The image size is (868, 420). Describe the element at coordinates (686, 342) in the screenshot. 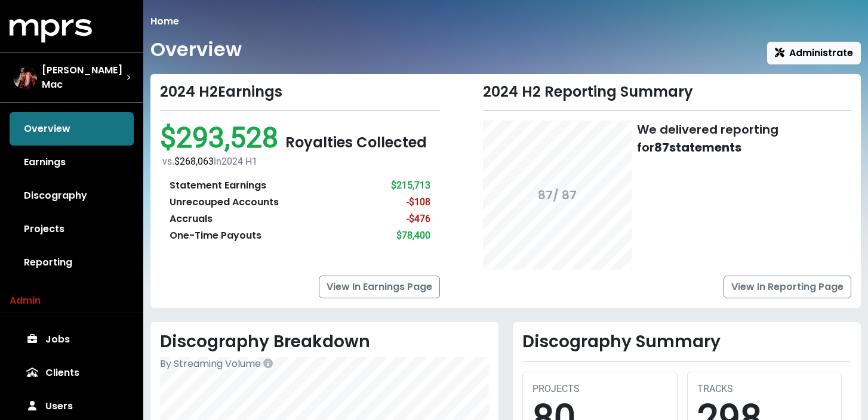

I see `h2: Discography Summary` at that location.